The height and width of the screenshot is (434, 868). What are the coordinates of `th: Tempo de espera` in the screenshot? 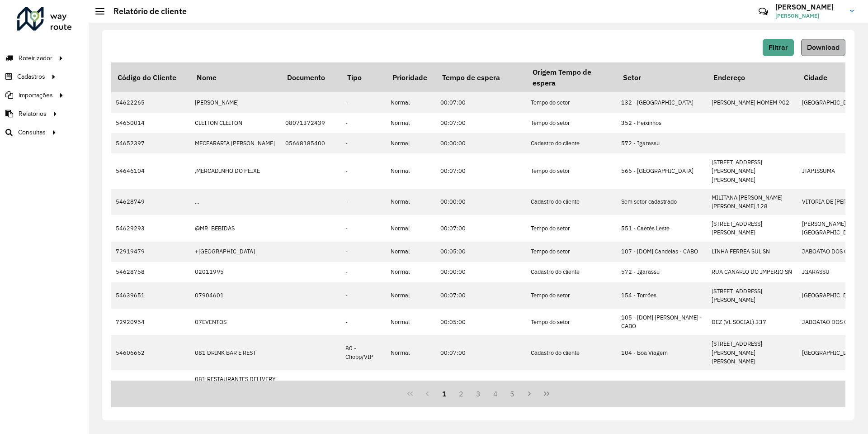 It's located at (481, 77).